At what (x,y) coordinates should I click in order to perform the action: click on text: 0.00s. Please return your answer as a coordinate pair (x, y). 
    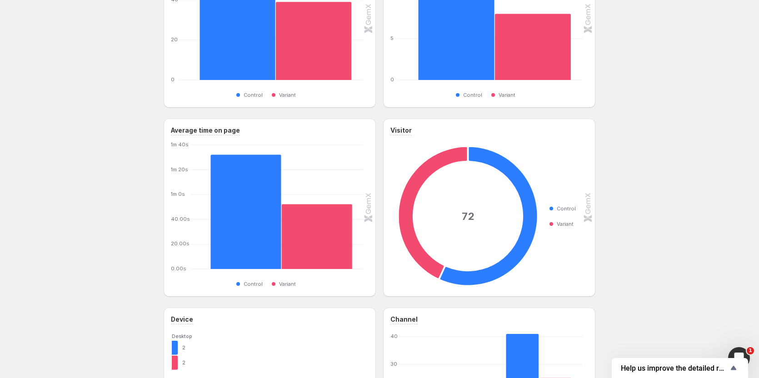
    Looking at the image, I should click on (179, 269).